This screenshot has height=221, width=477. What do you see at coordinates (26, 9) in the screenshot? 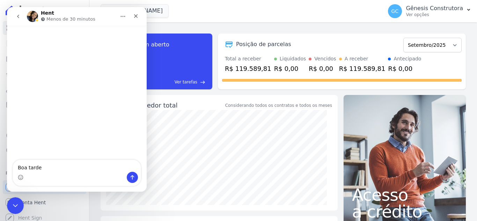
I see `img: Profile image for Adriane` at bounding box center [26, 9].